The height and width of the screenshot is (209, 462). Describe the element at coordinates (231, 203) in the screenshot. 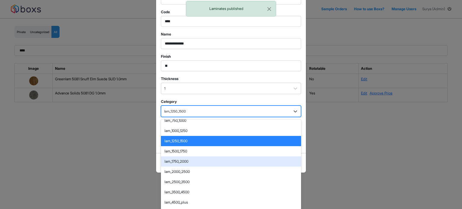

I see `div: lam_4500_plus` at that location.